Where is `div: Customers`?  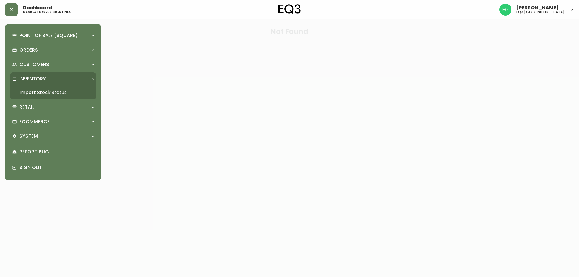
div: Customers is located at coordinates (53, 65).